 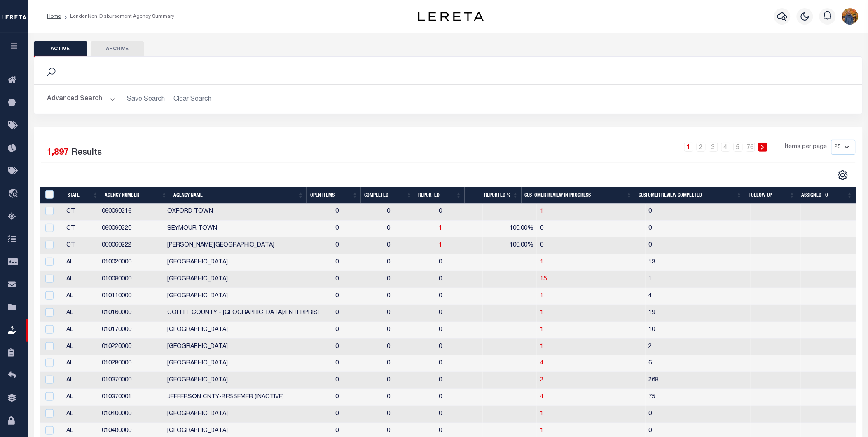 I want to click on td: 2, so click(x=698, y=347).